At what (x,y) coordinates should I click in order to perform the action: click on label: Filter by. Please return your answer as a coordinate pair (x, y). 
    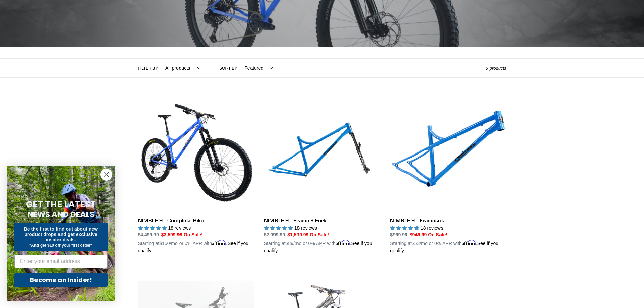
    Looking at the image, I should click on (148, 68).